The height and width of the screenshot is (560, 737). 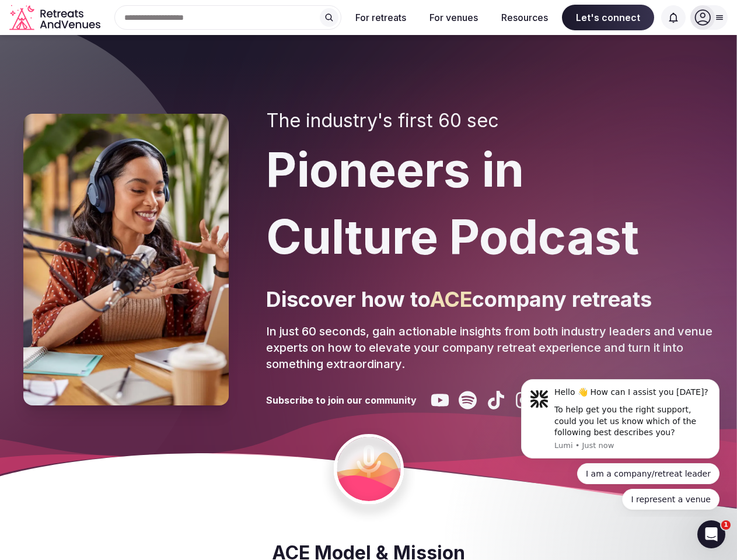 What do you see at coordinates (490, 121) in the screenshot?
I see `h2: The industry's first 60 sec` at bounding box center [490, 121].